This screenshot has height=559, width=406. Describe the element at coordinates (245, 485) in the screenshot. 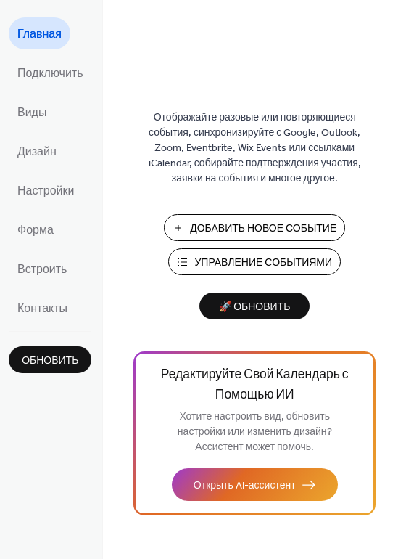

I see `span: Открыть AI-ассистент` at that location.